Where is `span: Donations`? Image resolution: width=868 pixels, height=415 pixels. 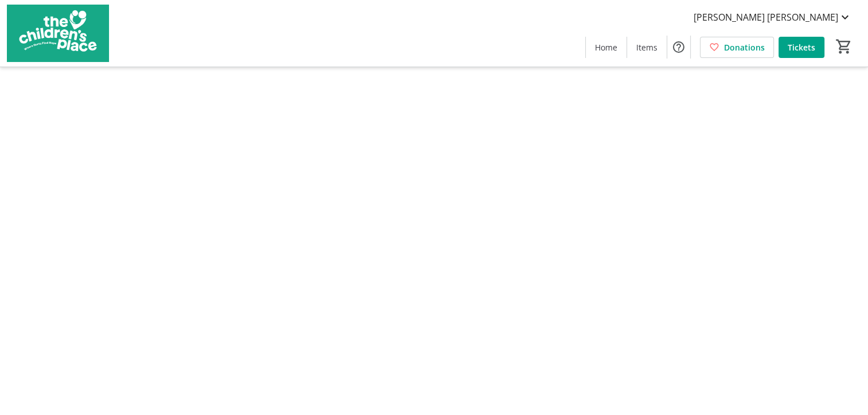
span: Donations is located at coordinates (744, 47).